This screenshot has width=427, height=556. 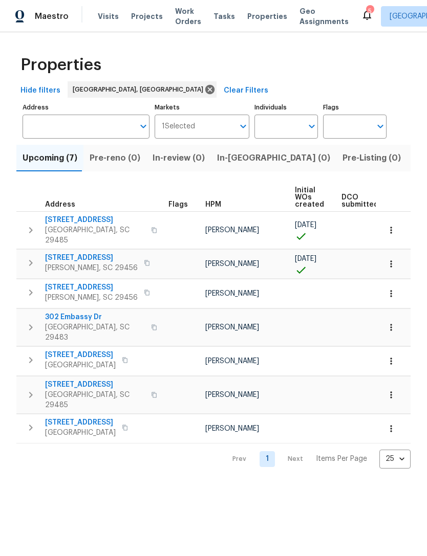 What do you see at coordinates (267, 459) in the screenshot?
I see `a: Goto page 1` at bounding box center [267, 459].